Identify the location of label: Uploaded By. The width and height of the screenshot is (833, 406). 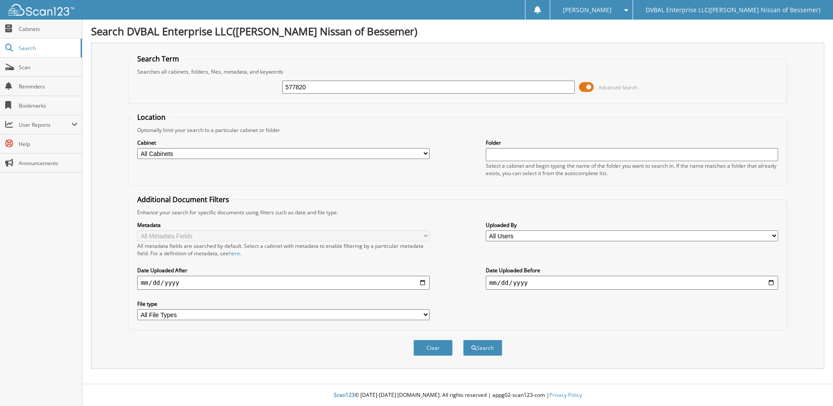
(632, 225).